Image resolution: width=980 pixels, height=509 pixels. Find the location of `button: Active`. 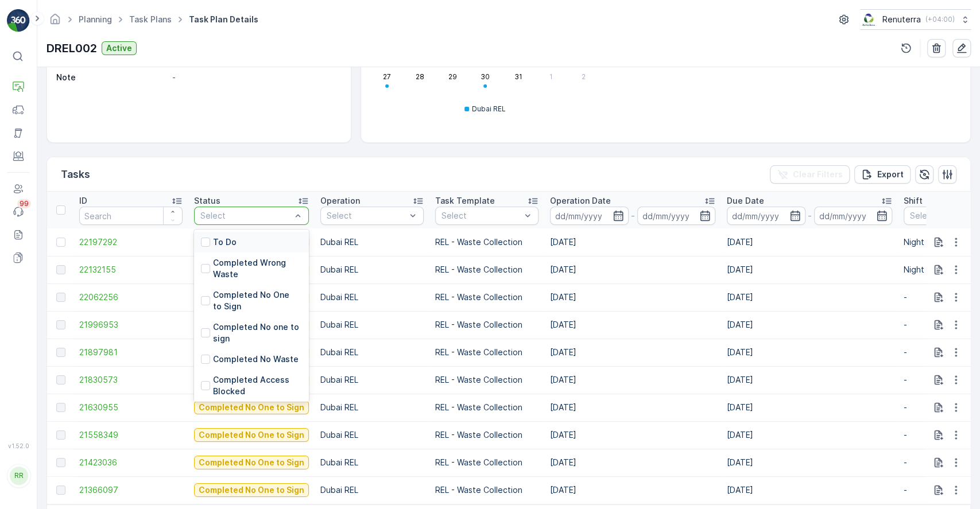

button: Active is located at coordinates (119, 48).